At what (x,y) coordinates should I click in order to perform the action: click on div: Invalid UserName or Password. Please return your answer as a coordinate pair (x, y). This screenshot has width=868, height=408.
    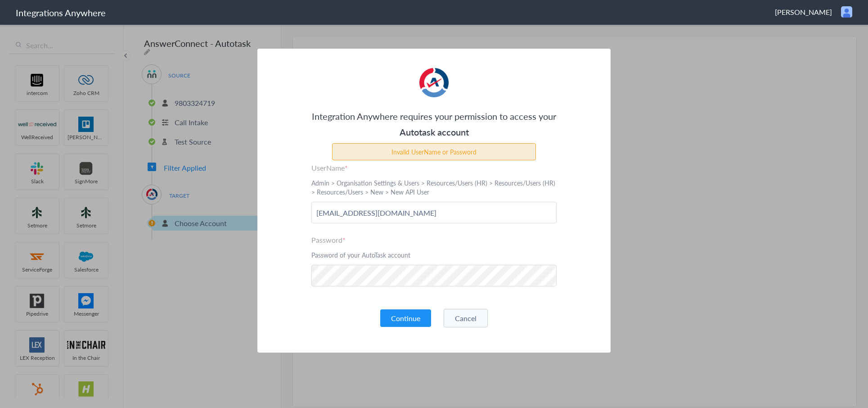
    Looking at the image, I should click on (433, 151).